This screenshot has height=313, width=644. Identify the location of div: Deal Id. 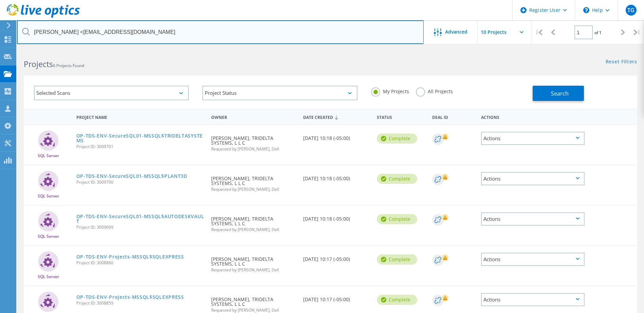
(453, 117).